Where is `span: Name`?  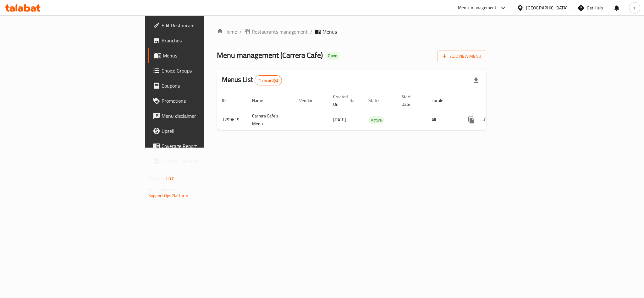 span: Name is located at coordinates (261, 101).